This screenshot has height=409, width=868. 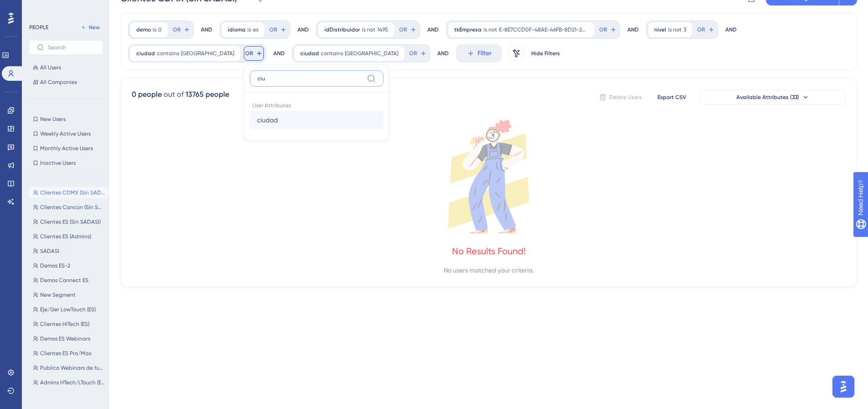 I want to click on button: Demos Connect ES, so click(x=68, y=280).